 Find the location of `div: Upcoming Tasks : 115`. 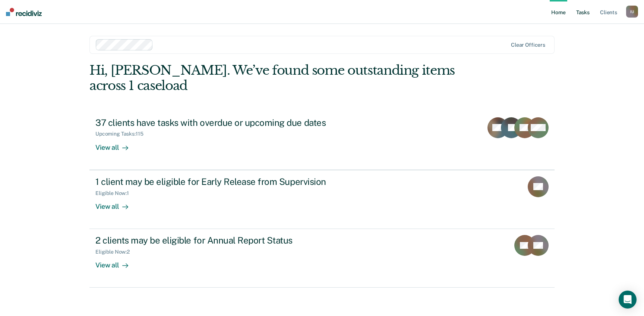

div: Upcoming Tasks : 115 is located at coordinates (122, 133).